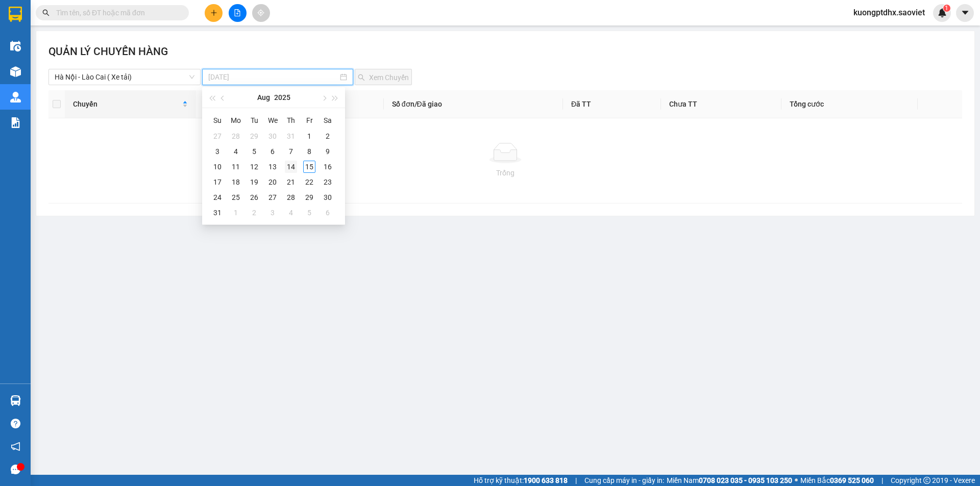 This screenshot has width=980, height=486. What do you see at coordinates (236, 136) in the screenshot?
I see `td: 2025-07-28` at bounding box center [236, 136].